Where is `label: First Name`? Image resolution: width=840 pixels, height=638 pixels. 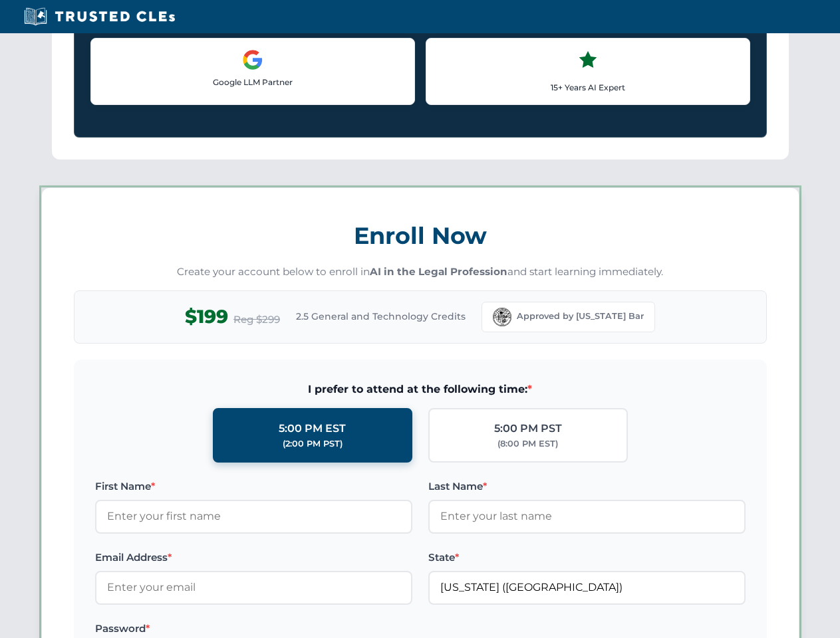 label: First Name is located at coordinates (253, 486).